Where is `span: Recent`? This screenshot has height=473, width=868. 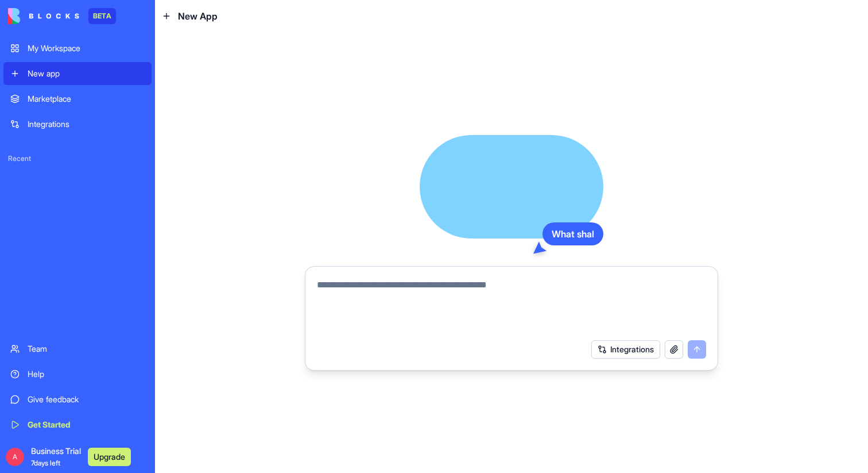
span: Recent is located at coordinates (77, 159).